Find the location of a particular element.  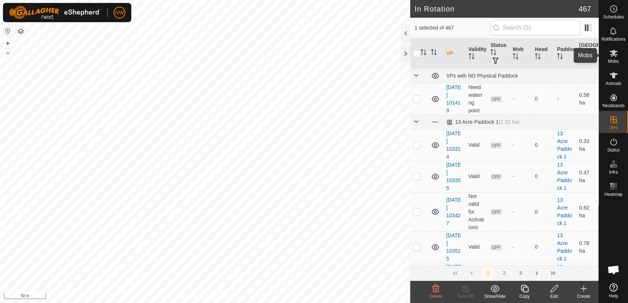

span: Heatmap is located at coordinates (614, 195).